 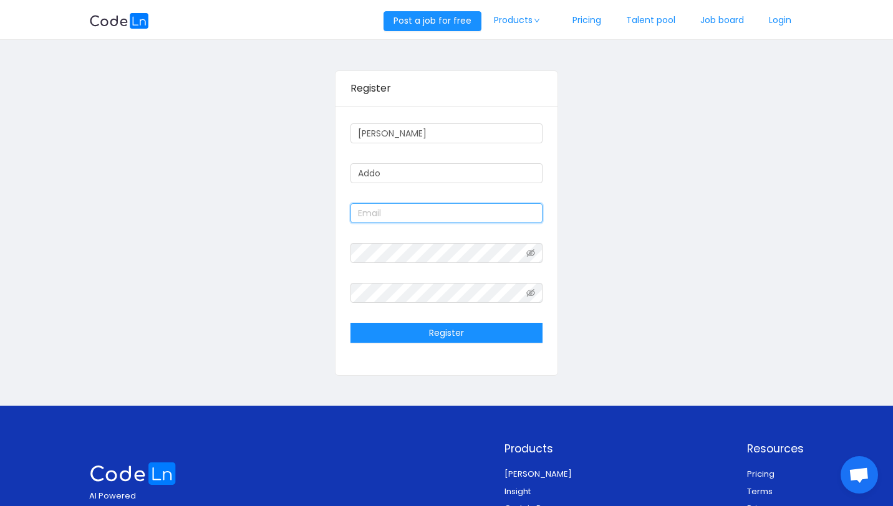 I want to click on span: AI Powered, so click(x=112, y=496).